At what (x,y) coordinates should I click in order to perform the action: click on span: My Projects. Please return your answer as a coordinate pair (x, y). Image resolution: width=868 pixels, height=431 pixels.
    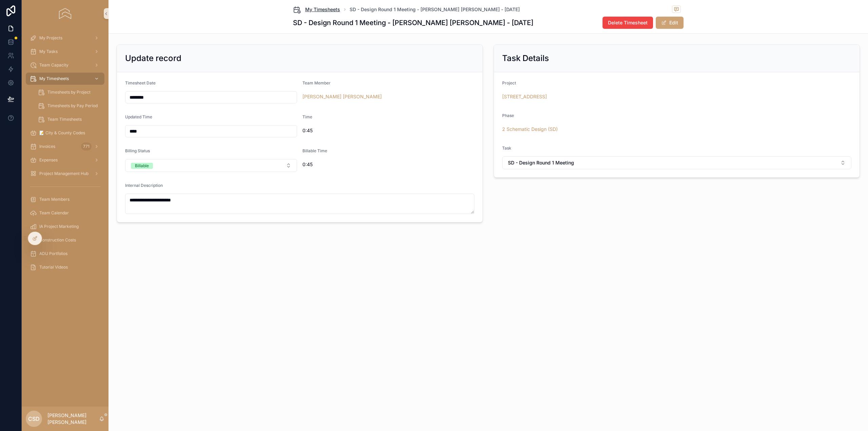
    Looking at the image, I should click on (51, 38).